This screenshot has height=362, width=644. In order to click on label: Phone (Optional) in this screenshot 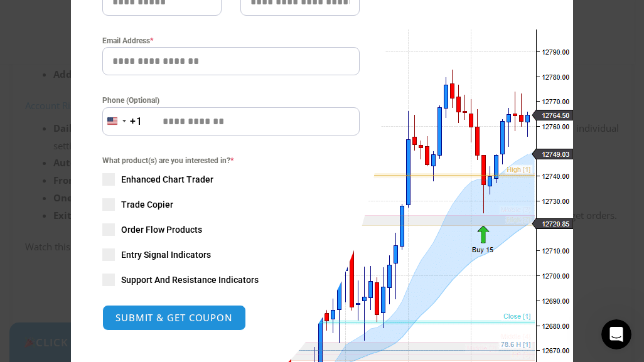, I will do `click(231, 101)`.